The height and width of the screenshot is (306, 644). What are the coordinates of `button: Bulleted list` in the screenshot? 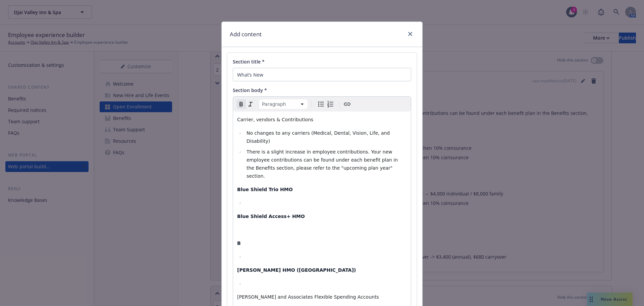 It's located at (321, 104).